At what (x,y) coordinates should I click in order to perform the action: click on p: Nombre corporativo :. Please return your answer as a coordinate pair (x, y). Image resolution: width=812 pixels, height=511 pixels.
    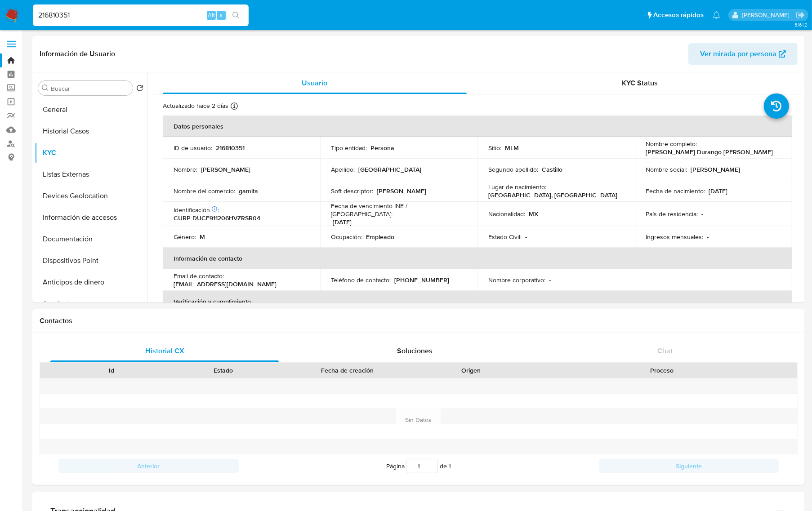
    Looking at the image, I should click on (517, 280).